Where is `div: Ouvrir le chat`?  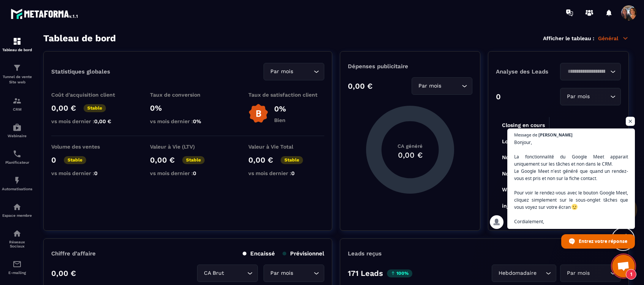
div: Ouvrir le chat is located at coordinates (624, 266).